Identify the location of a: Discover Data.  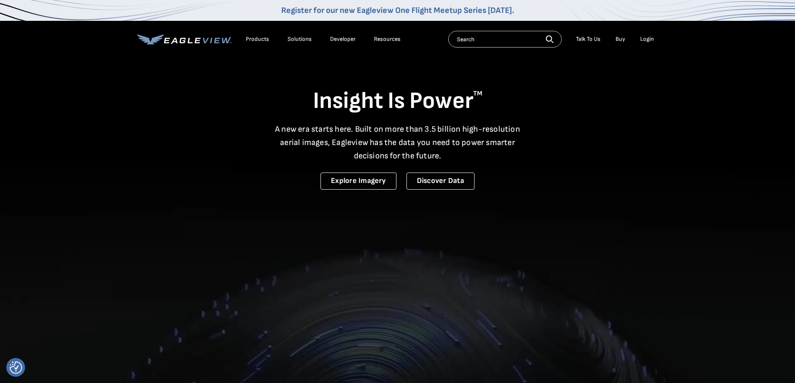
(440, 181).